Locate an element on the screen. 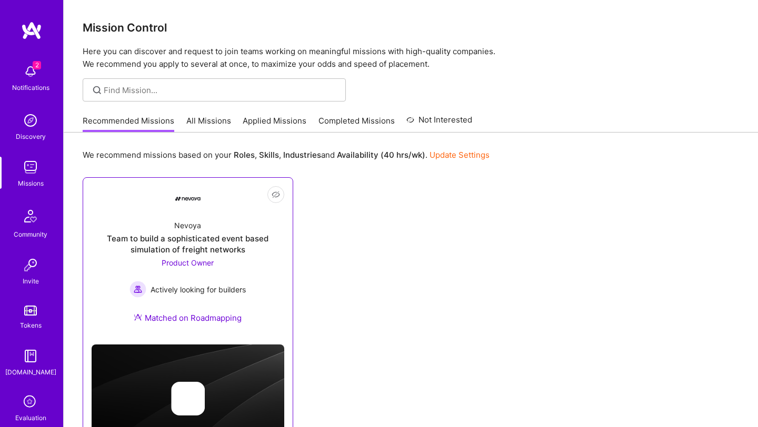  b: Industries is located at coordinates (302, 155).